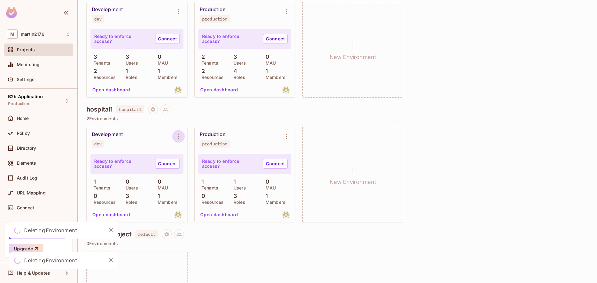 This screenshot has height=283, width=597. I want to click on span: B2b Application, so click(25, 97).